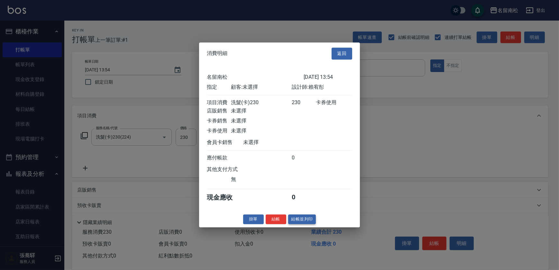 This screenshot has width=559, height=270. Describe the element at coordinates (342, 53) in the screenshot. I see `button: 返回` at that location.